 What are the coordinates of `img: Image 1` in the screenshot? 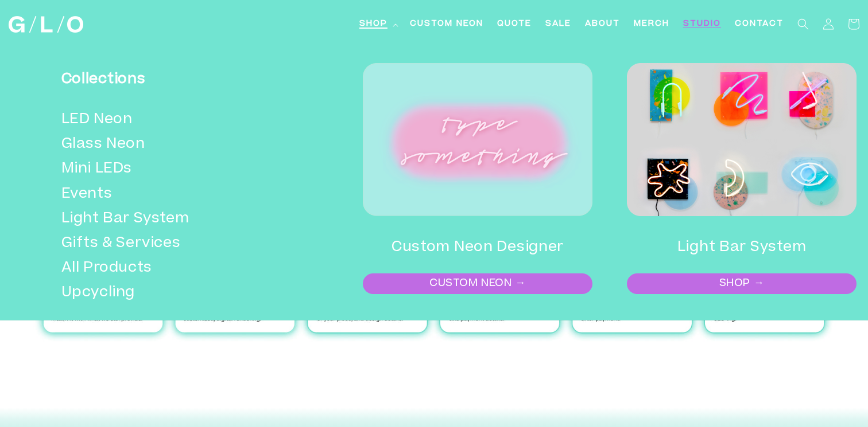 It's located at (477, 139).